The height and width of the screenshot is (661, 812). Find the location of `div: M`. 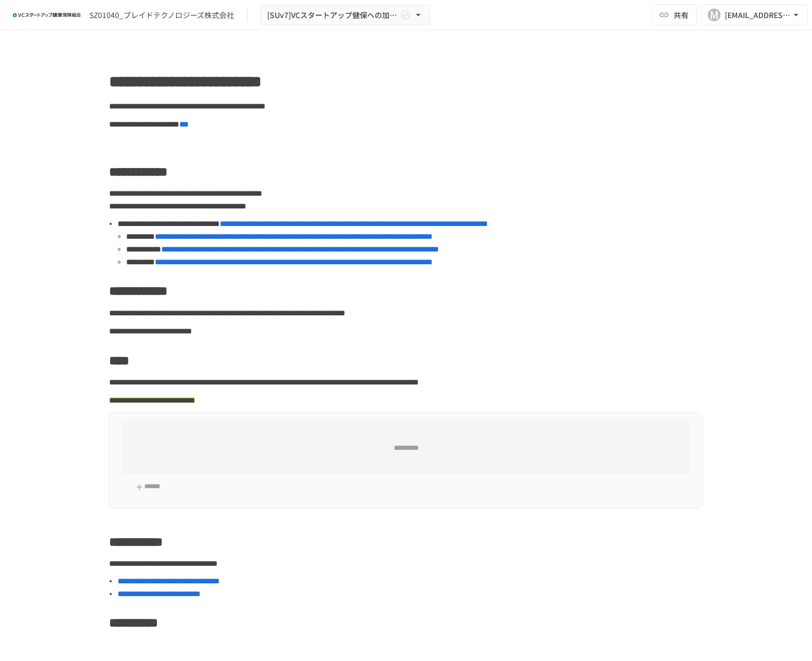

div: M is located at coordinates (714, 15).